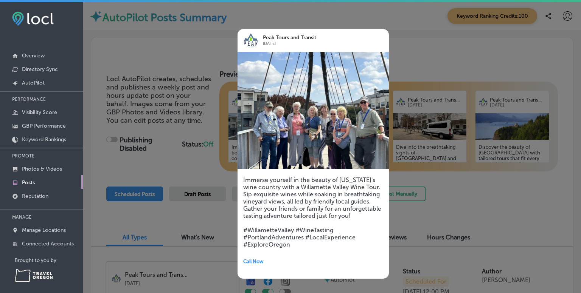 Image resolution: width=581 pixels, height=293 pixels. I want to click on p: Visibility Score, so click(39, 112).